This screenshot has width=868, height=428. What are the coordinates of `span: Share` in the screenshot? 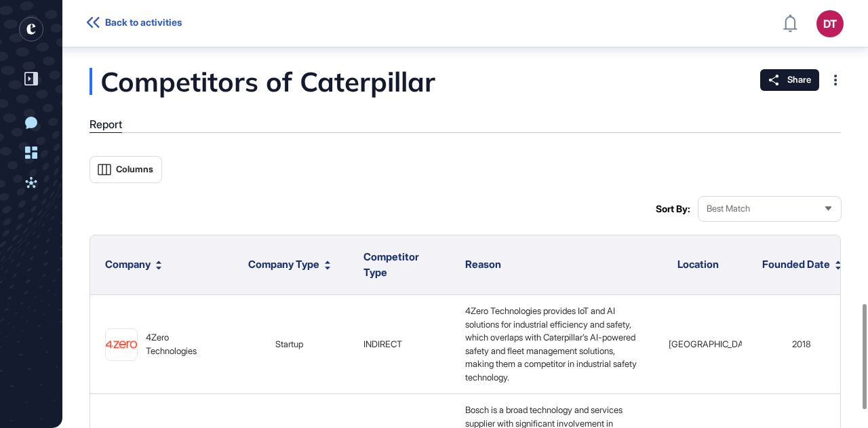 It's located at (799, 80).